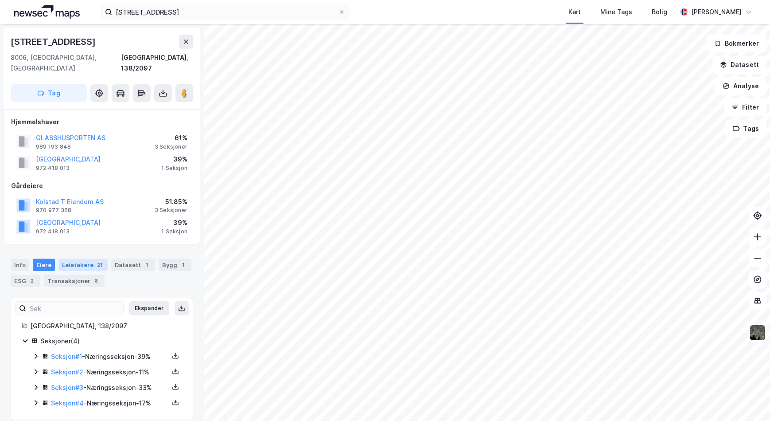  Describe the element at coordinates (110, 403) in the screenshot. I see `div: - Næringsseksjon - 17%` at that location.